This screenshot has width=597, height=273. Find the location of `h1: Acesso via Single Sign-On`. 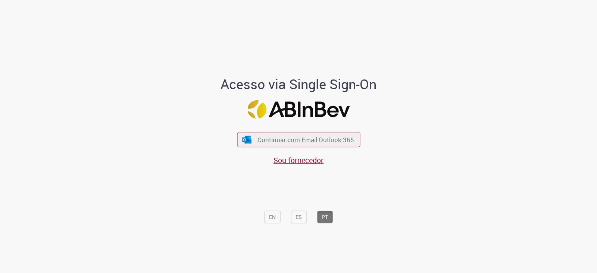

h1: Acesso via Single Sign-On is located at coordinates (298, 84).